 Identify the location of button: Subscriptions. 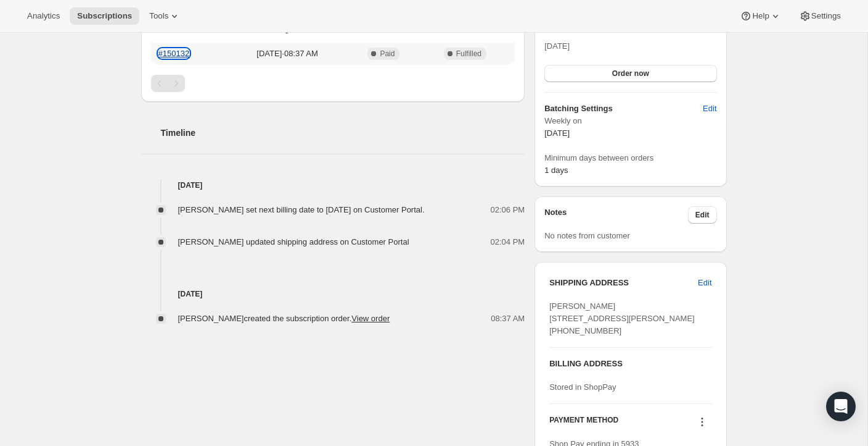
(104, 16).